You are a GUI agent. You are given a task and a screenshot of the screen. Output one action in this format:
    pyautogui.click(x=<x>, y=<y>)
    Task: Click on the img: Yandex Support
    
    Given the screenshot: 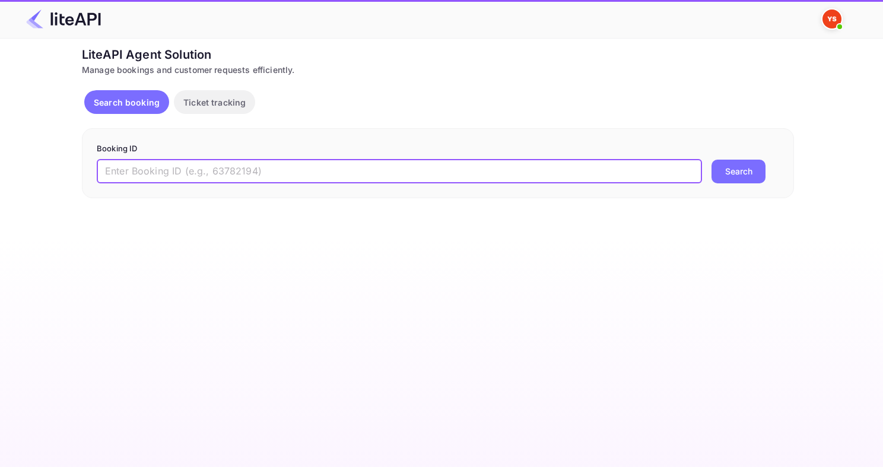 What is the action you would take?
    pyautogui.click(x=832, y=19)
    